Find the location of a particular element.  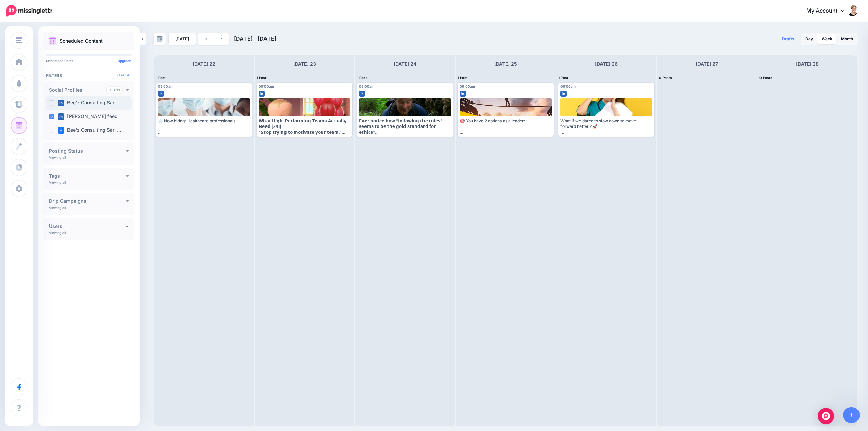

img: menu.png is located at coordinates (19, 41).